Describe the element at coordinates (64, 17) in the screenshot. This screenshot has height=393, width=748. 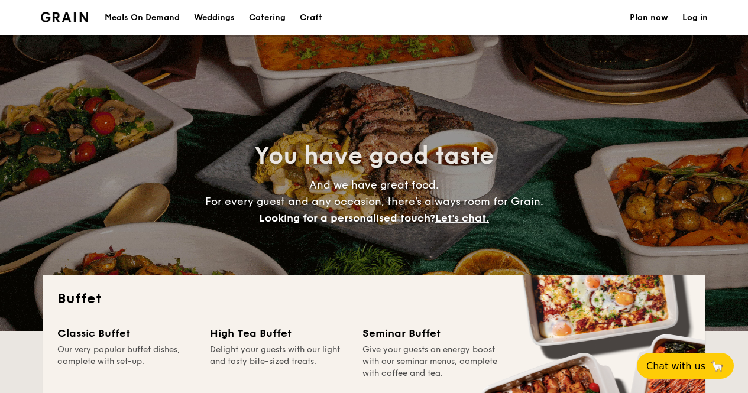
I see `img: Grain` at that location.